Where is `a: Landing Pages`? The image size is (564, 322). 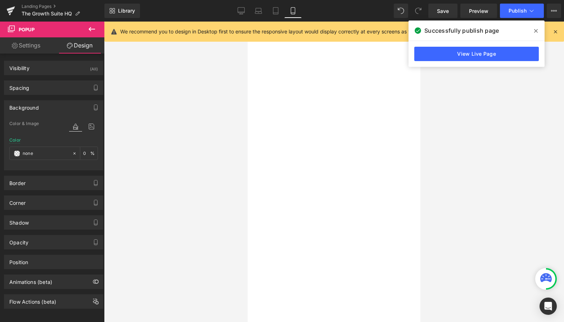
a: Landing Pages is located at coordinates (63, 6).